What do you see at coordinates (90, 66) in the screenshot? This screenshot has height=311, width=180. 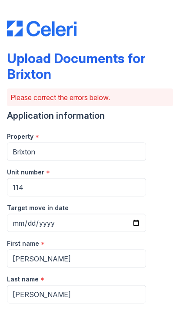 I see `div: Upload Documents for Brixton` at bounding box center [90, 66].